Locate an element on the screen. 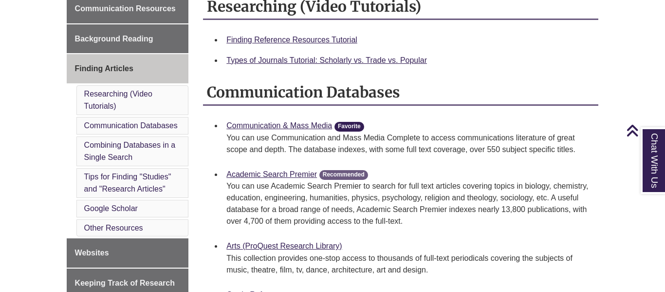 The image size is (665, 292). p: You can use Communication and Mass Media Complete to access communications literature of great sc... is located at coordinates (408, 144).